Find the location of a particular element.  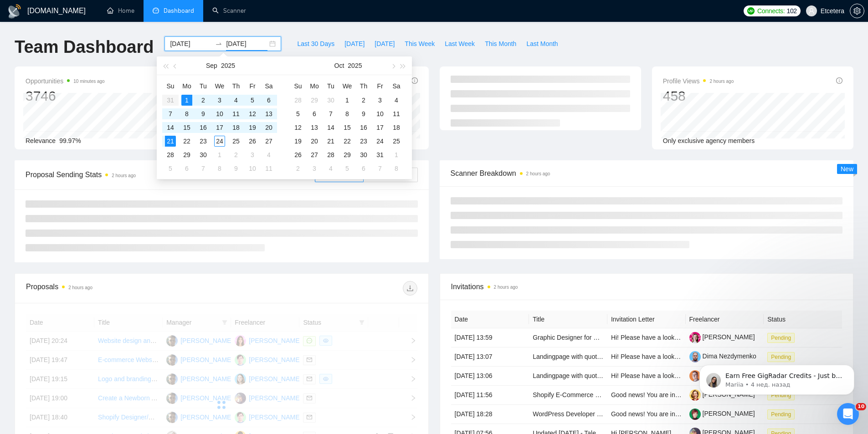

div: 1 is located at coordinates (187, 100).